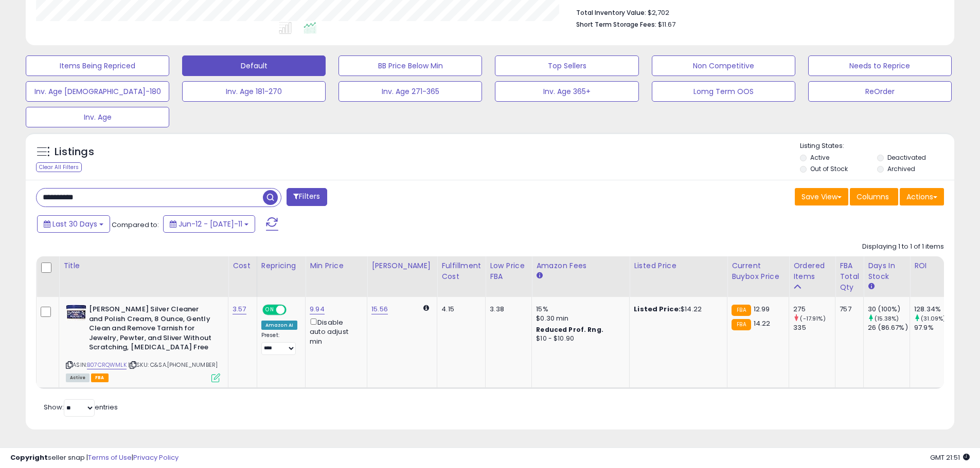 This screenshot has height=468, width=980. I want to click on img: 51Dd7XXm0tL._SL40_.jpg, so click(76, 312).